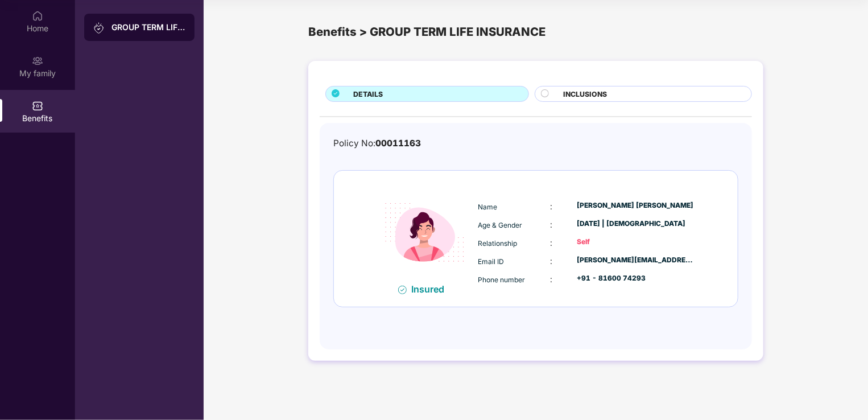 This screenshot has width=868, height=420. I want to click on div: Benefits > GROUP TERM LIFE INSURANCE, so click(535, 32).